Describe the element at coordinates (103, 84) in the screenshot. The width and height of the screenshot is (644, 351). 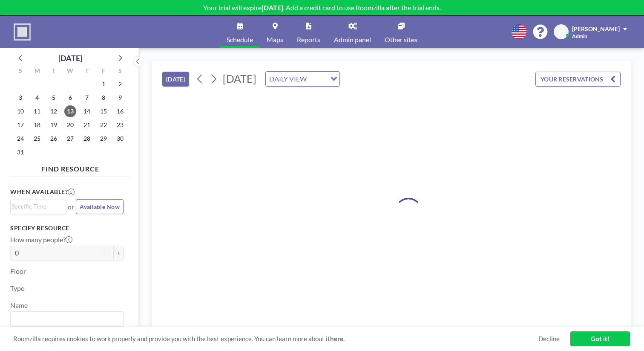
I see `span: Friday, August 1, 2025` at that location.